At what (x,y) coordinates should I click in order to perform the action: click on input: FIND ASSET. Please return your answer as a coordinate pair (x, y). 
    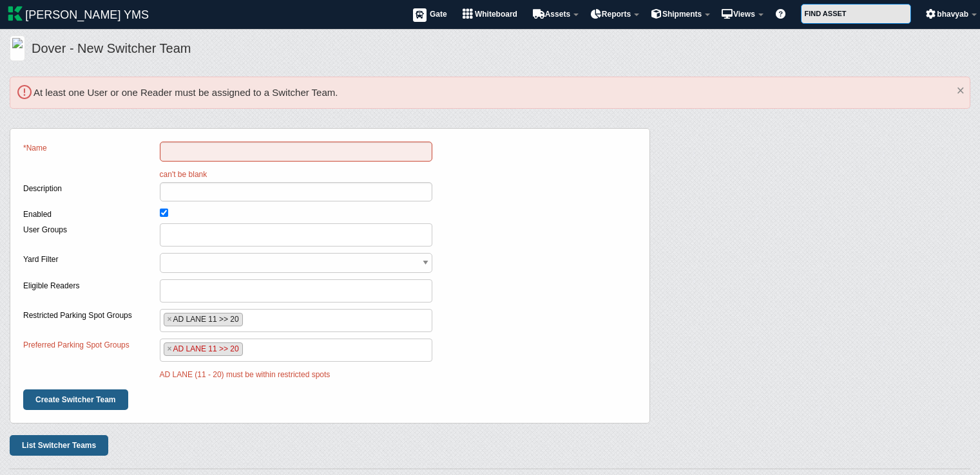
    Looking at the image, I should click on (855, 13).